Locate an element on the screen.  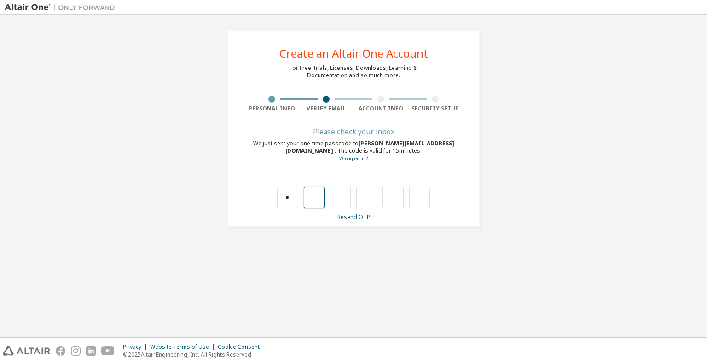
img: facebook.svg is located at coordinates (60, 351).